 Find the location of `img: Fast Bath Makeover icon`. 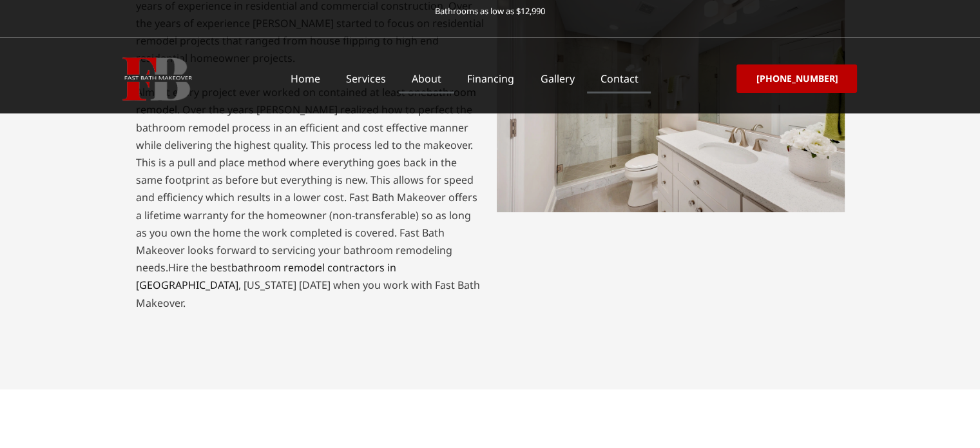

img: Fast Bath Makeover icon is located at coordinates (157, 79).